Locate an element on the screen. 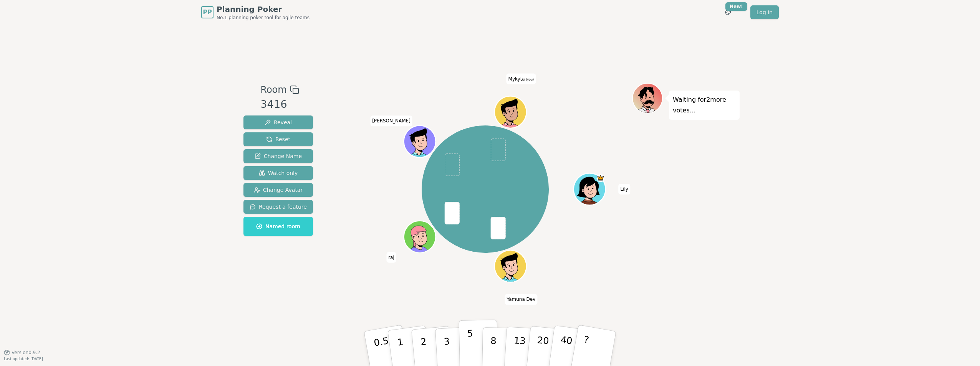 The height and width of the screenshot is (366, 980). button: New! is located at coordinates (728, 12).